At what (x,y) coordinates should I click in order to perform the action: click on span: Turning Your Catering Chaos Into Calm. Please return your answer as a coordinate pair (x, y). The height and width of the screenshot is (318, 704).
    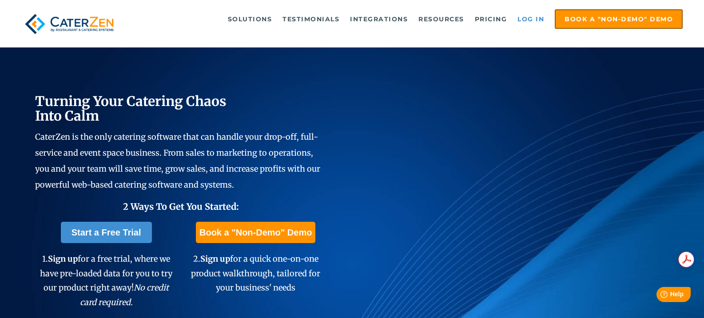
    Looking at the image, I should click on (131, 108).